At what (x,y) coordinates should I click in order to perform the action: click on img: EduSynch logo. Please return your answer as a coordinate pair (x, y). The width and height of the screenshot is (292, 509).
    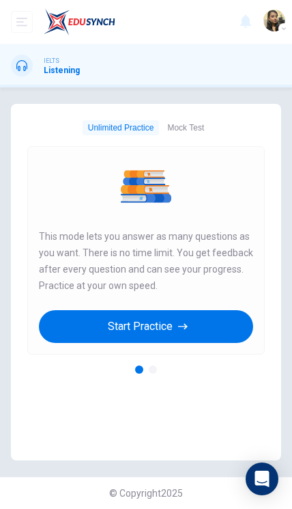
    Looking at the image, I should click on (79, 22).